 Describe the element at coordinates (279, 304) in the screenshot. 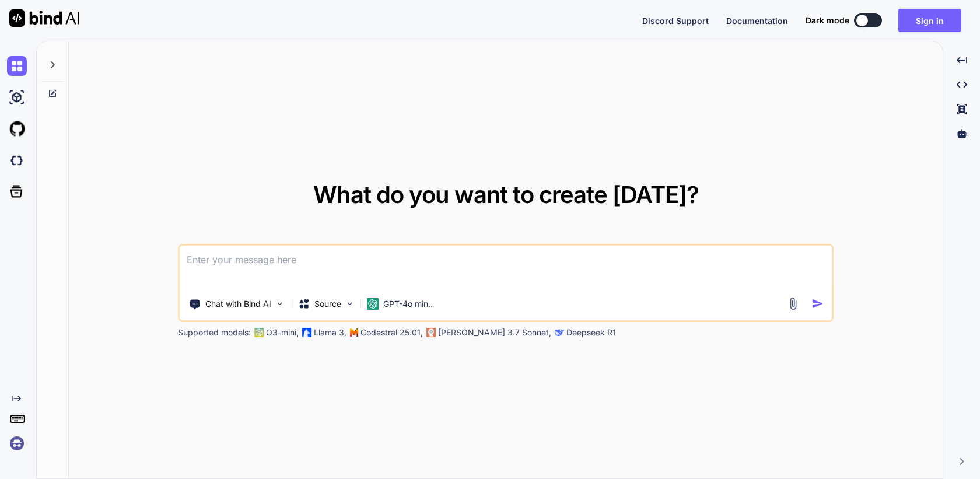

I see `img: Pick Tools` at that location.